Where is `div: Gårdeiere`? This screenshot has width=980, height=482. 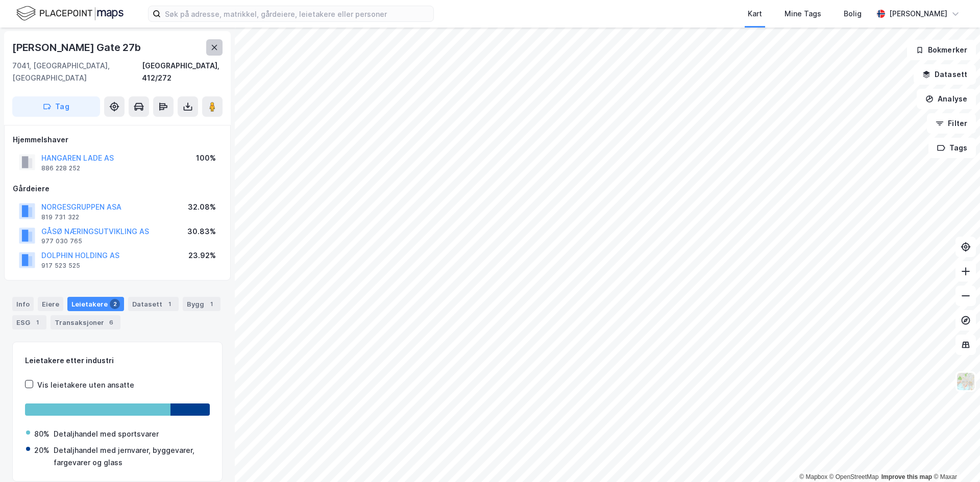
div: Gårdeiere is located at coordinates (117, 189).